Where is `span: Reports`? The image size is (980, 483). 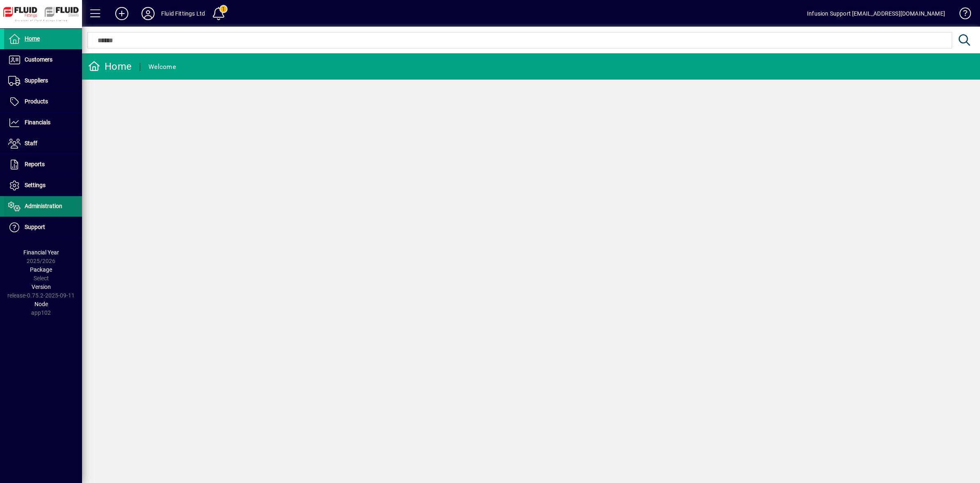
span: Reports is located at coordinates (34, 164).